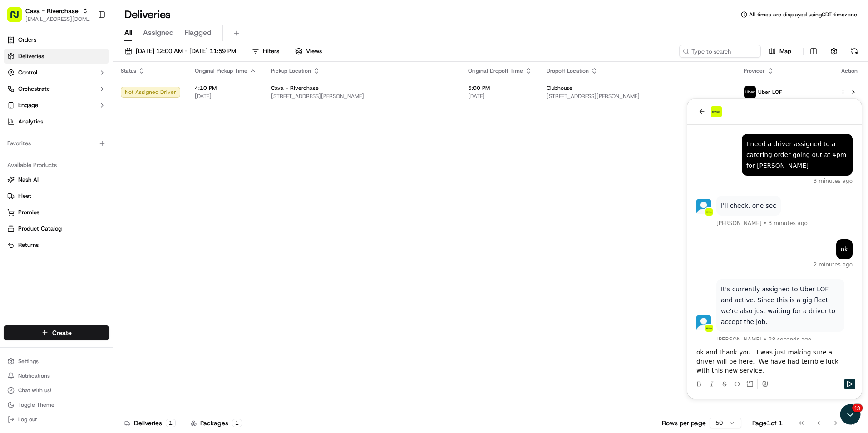  What do you see at coordinates (308, 51) in the screenshot?
I see `button: Views` at bounding box center [308, 51].